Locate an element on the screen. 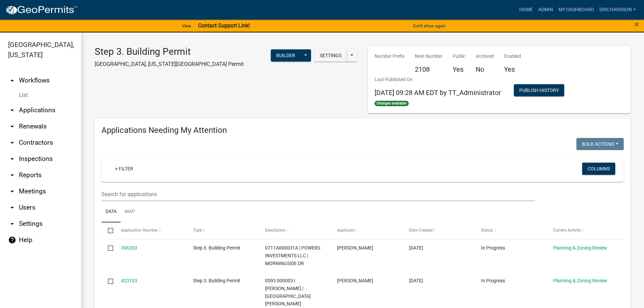  span: Date Created is located at coordinates (421, 231).